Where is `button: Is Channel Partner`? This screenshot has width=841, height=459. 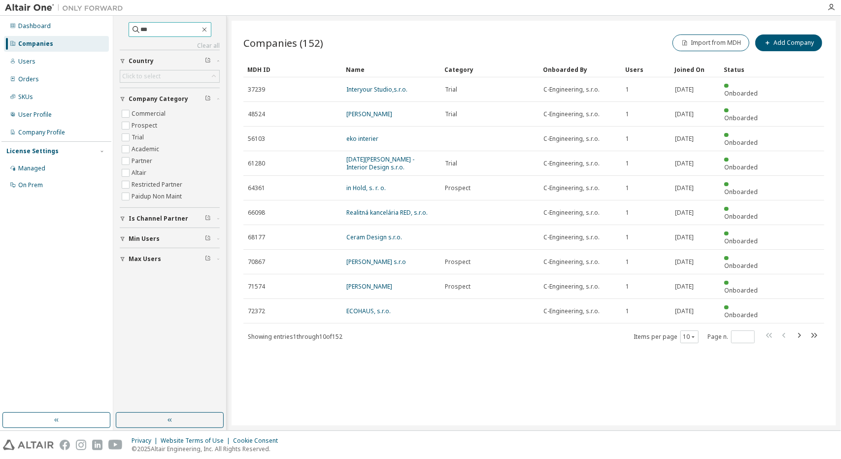
button: Is Channel Partner is located at coordinates (169, 219).